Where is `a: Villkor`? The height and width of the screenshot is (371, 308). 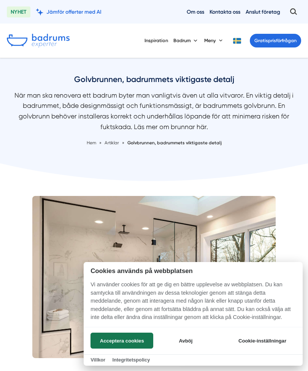
a: Villkor is located at coordinates (98, 360).